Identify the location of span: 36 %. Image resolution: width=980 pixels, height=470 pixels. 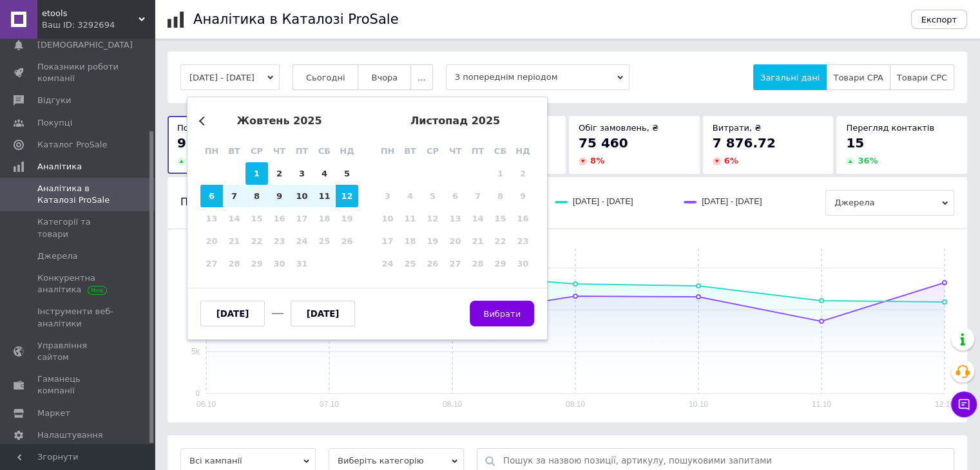
(867, 161).